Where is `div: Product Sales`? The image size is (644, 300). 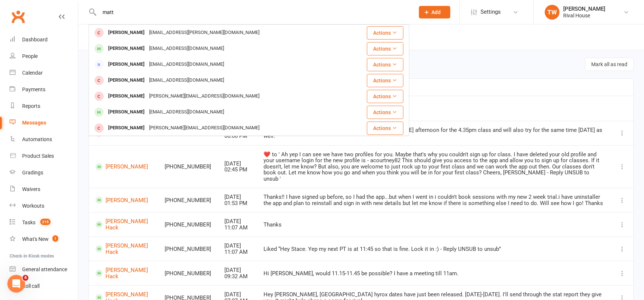 div: Product Sales is located at coordinates (38, 156).